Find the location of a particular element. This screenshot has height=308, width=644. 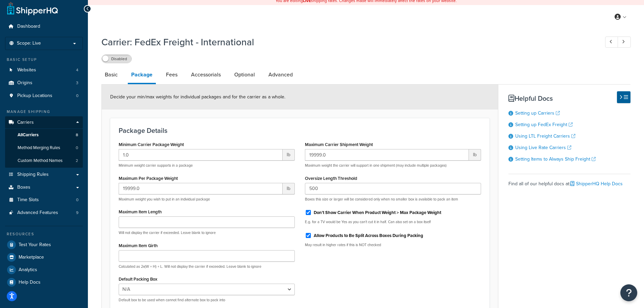

span: Analytics is located at coordinates (28, 269).